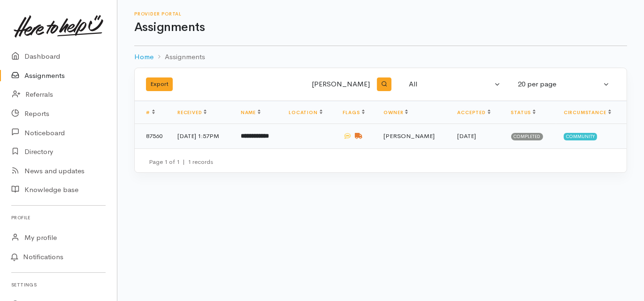 The image size is (644, 301). Describe the element at coordinates (58, 284) in the screenshot. I see `h6: Settings` at that location.